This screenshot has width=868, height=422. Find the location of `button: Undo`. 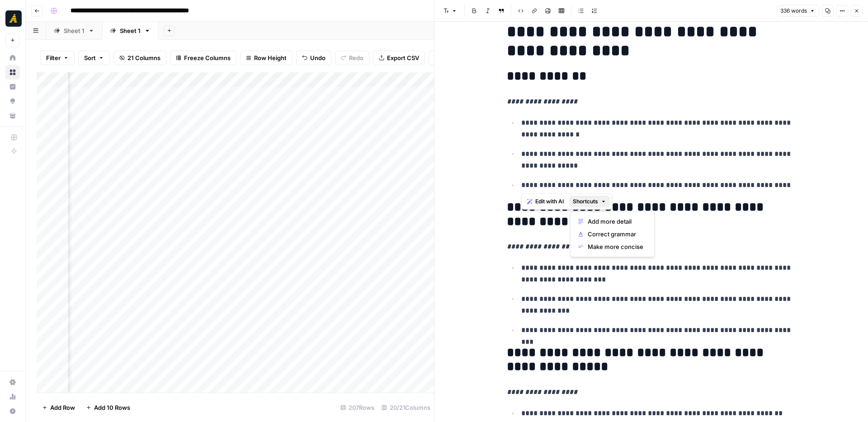

button: Undo is located at coordinates (314, 58).